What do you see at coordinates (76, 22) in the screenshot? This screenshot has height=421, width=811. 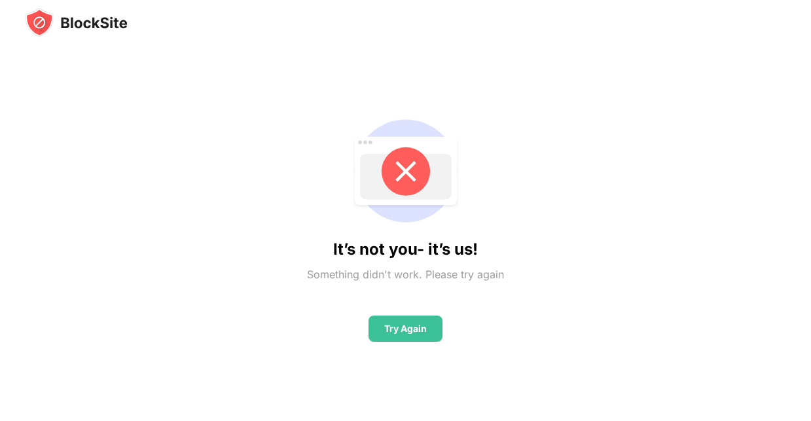 I see `img: blocksite-icon-black.svg` at bounding box center [76, 22].